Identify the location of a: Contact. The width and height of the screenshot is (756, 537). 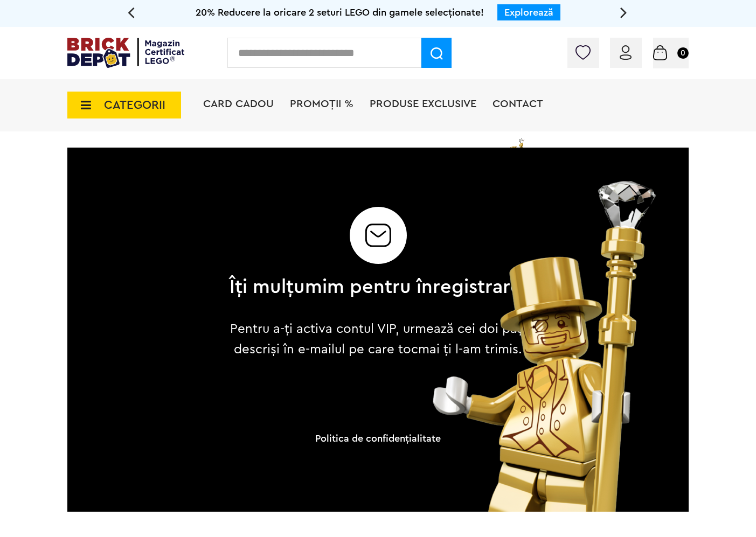
(518, 104).